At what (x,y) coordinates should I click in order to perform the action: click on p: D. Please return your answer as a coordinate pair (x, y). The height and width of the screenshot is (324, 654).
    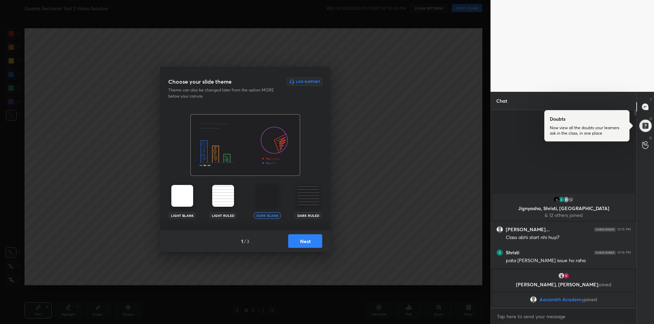
    Looking at the image, I should click on (650, 119).